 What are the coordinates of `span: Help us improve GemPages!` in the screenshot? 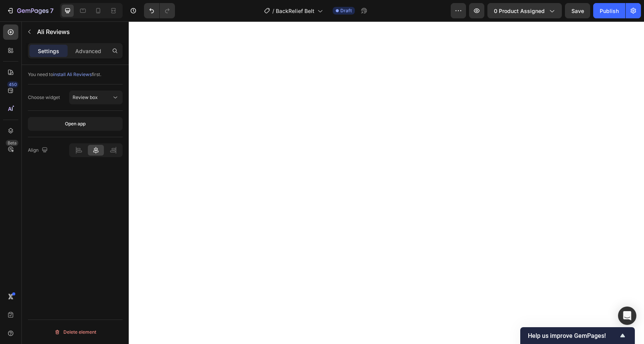 It's located at (573, 336).